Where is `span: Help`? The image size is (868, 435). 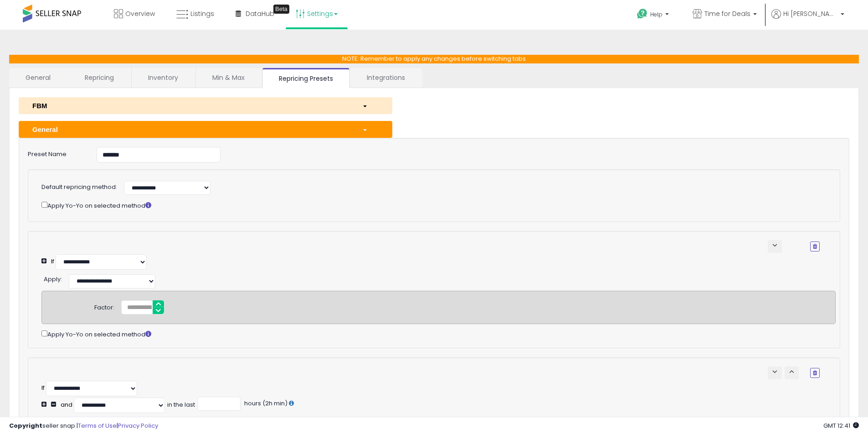
span: Help is located at coordinates (657, 14).